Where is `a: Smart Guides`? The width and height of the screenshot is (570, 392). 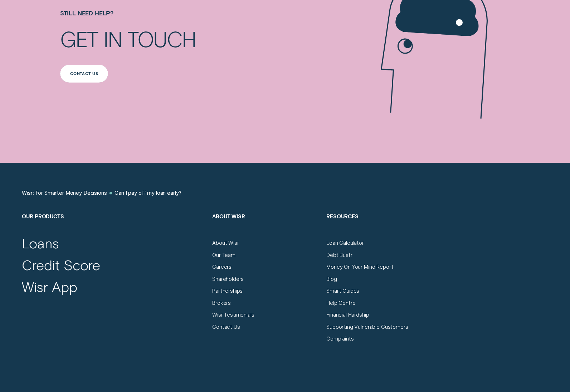 a: Smart Guides is located at coordinates (343, 291).